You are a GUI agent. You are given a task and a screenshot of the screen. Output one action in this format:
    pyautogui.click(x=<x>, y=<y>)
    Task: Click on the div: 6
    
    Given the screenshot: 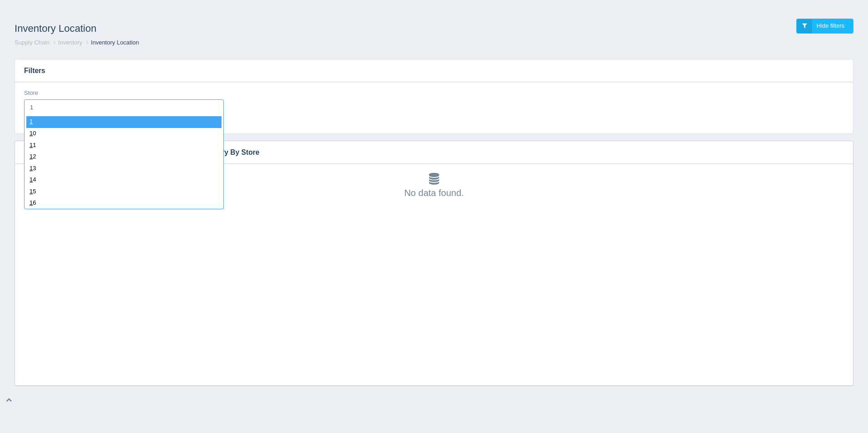 What is the action you would take?
    pyautogui.click(x=124, y=203)
    